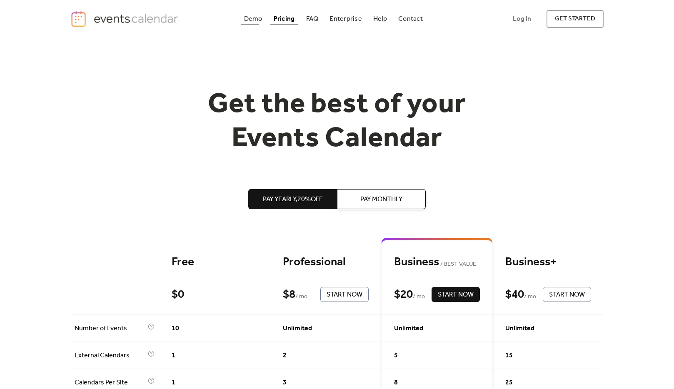  Describe the element at coordinates (522, 19) in the screenshot. I see `a: Log In` at that location.